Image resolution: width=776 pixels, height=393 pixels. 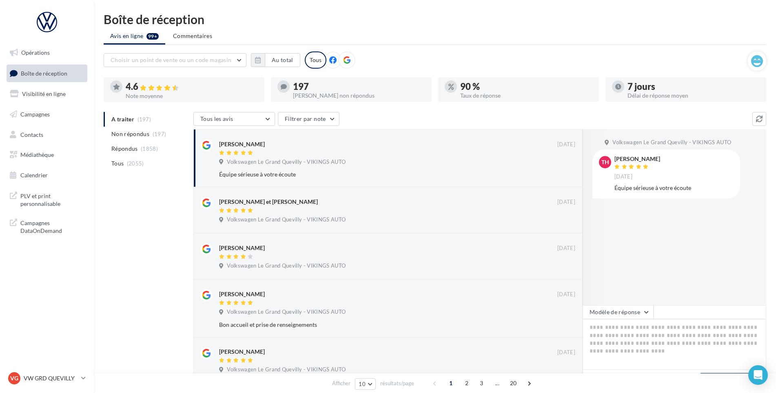 What do you see at coordinates (467, 383) in the screenshot?
I see `span: 2` at bounding box center [467, 383].